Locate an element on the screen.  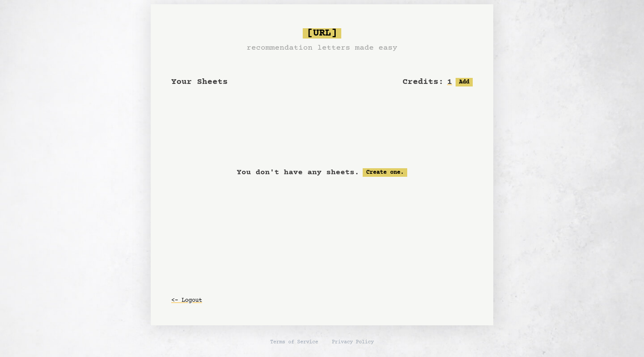
a: Create one. is located at coordinates (385, 172).